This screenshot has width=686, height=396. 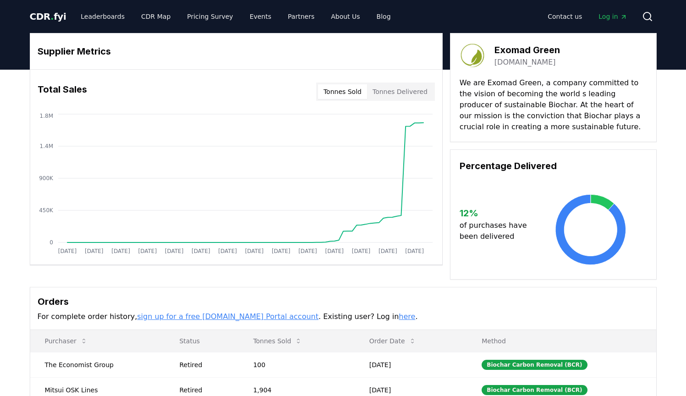 What do you see at coordinates (48, 17) in the screenshot?
I see `span: CDR fyi` at bounding box center [48, 17].